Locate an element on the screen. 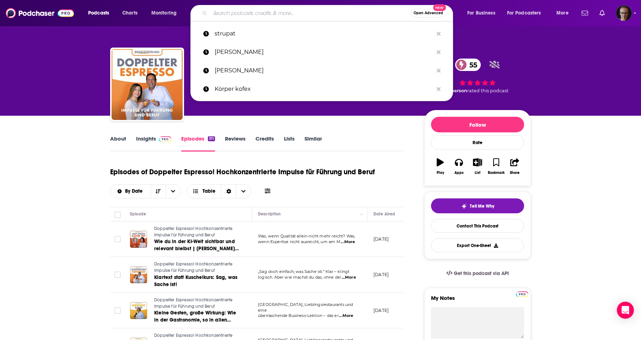 This screenshot has height=340, width=641. span: logisch. Aber wie machst du das, ohne dei is located at coordinates (300, 278).